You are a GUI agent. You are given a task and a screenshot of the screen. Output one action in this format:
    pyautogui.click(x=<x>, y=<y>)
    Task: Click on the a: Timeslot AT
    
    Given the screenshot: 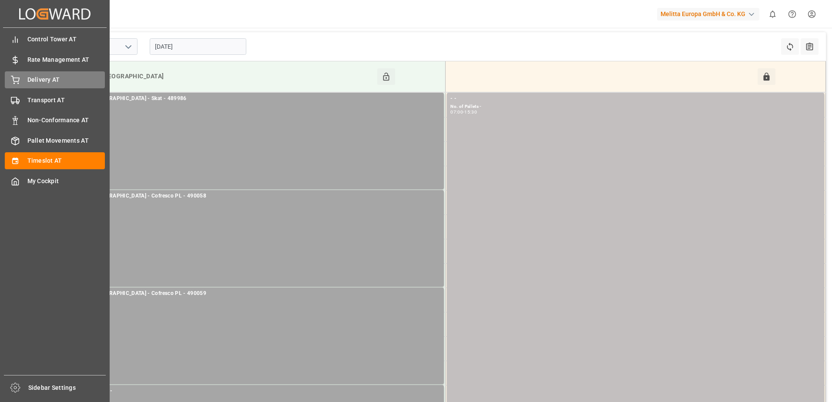 What is the action you would take?
    pyautogui.click(x=55, y=161)
    